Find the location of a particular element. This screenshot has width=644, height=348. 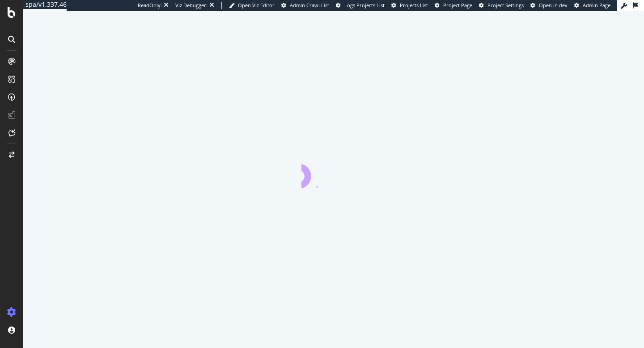

div: Viz Debugger: is located at coordinates (191, 5).